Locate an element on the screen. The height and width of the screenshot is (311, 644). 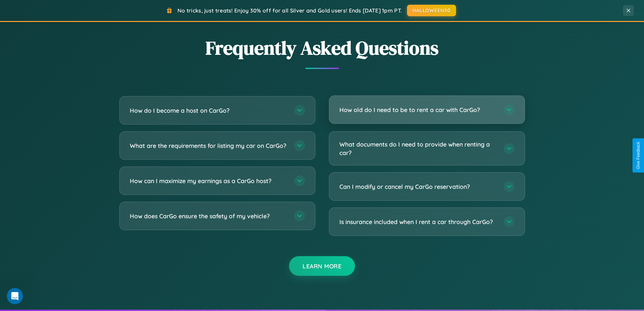
h3: What are the requirements for listing my car on CarGo? is located at coordinates (209, 146).